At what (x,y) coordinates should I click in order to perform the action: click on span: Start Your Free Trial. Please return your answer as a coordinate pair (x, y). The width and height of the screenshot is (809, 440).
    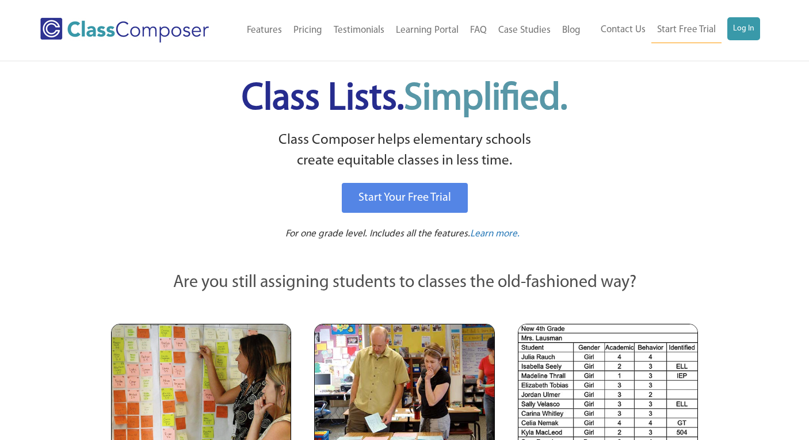
    Looking at the image, I should click on (405, 198).